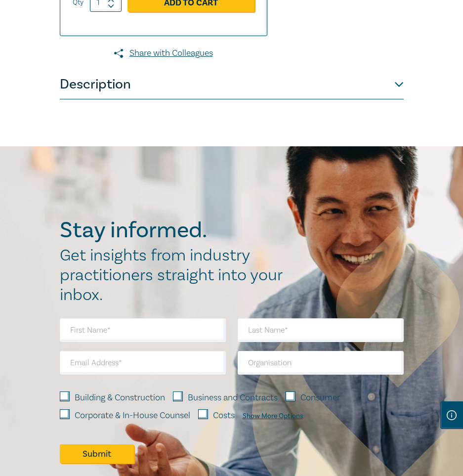  Describe the element at coordinates (164, 54) in the screenshot. I see `a: Share with Colleagues` at that location.